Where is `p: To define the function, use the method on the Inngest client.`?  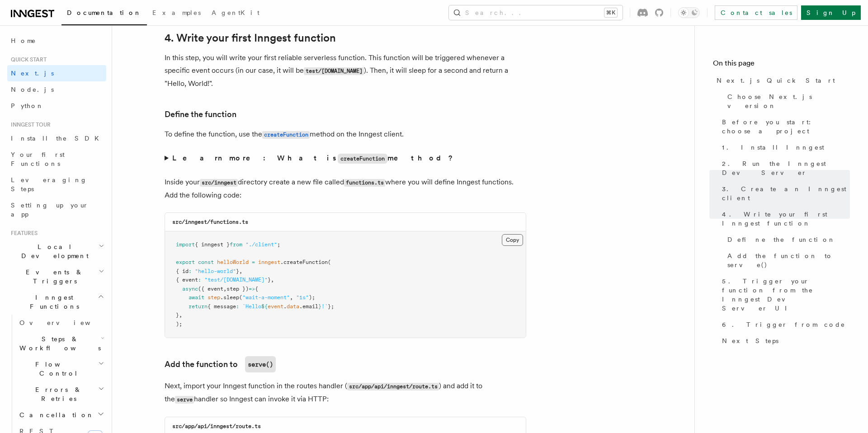
p: To define the function, use the method on the Inngest client. is located at coordinates (345, 134).